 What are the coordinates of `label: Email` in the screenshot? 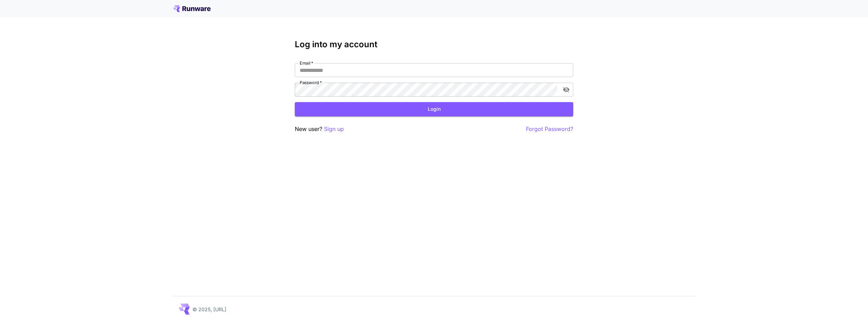 It's located at (307, 63).